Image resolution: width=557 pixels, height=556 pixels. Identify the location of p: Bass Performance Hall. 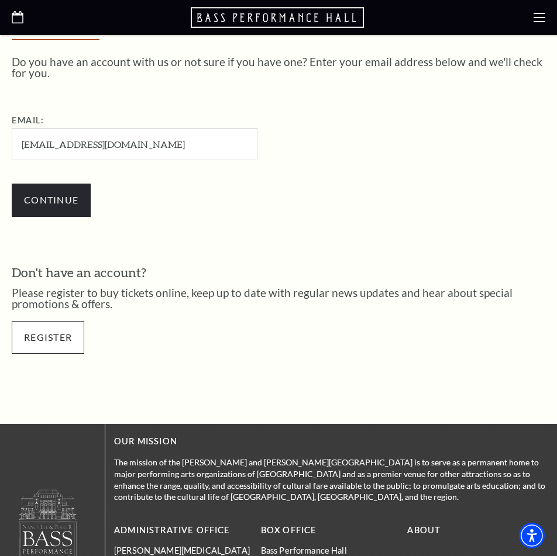
(330, 550).